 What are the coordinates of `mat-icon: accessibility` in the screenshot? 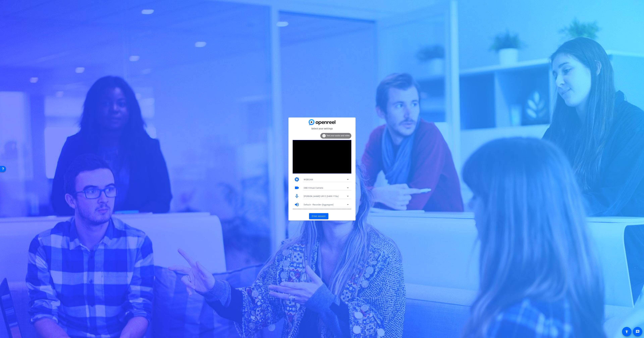 It's located at (627, 331).